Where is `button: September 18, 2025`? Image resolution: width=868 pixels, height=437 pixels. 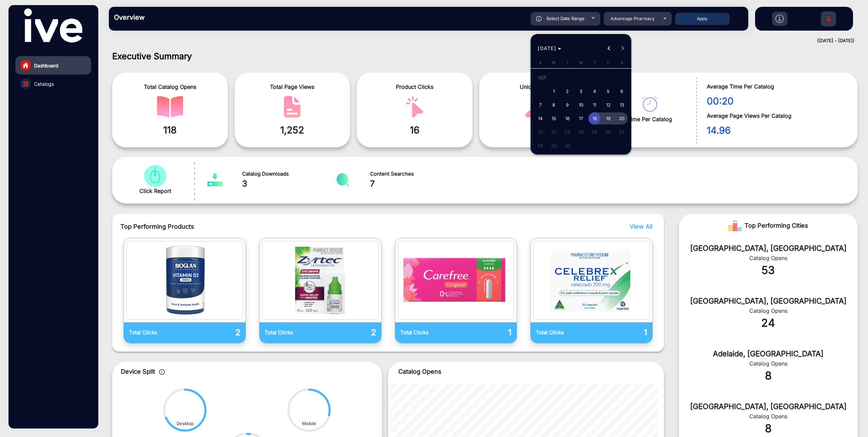 button: September 18, 2025 is located at coordinates (594, 118).